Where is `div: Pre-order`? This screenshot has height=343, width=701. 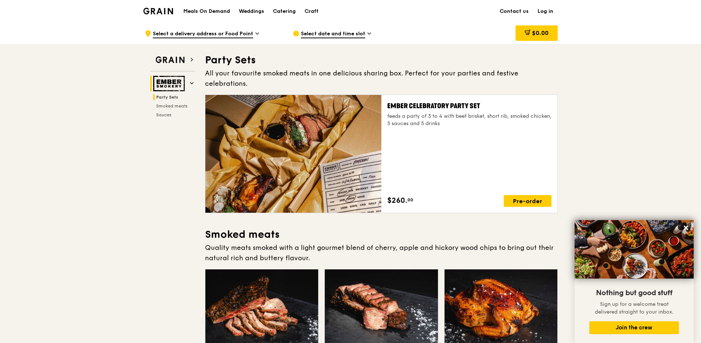
div: Pre-order is located at coordinates (528, 201).